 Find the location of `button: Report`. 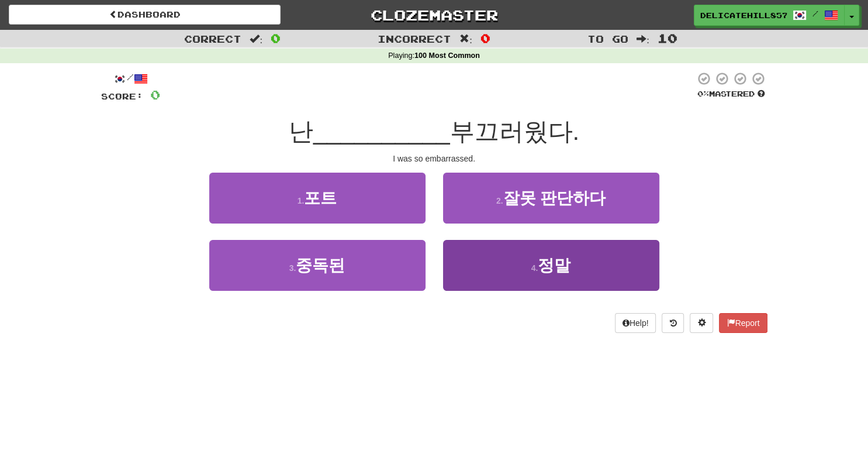

button: Report is located at coordinates (743, 322).